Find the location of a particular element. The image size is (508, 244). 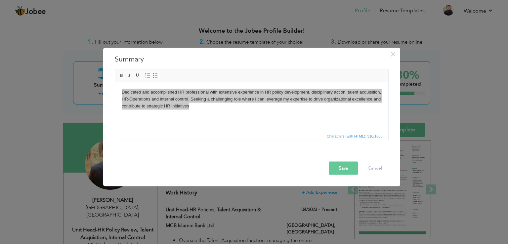

a: Bold is located at coordinates (122, 76).